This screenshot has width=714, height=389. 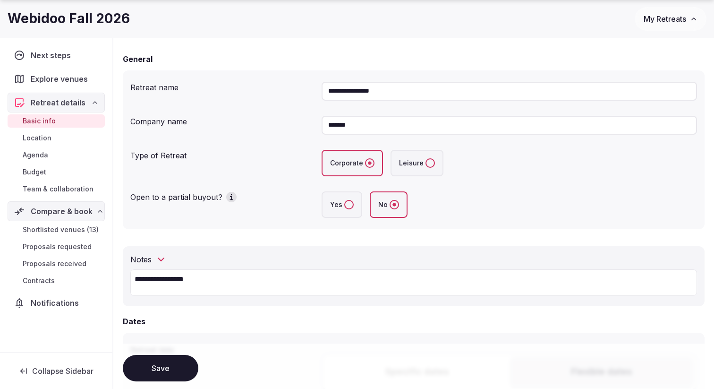 I want to click on span: My Retreats, so click(x=665, y=19).